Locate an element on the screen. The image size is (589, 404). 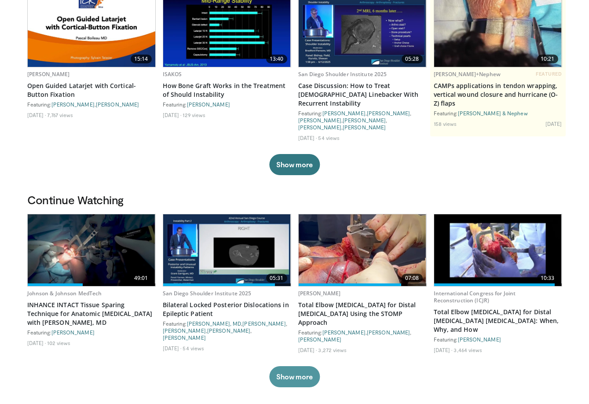
li: 102 views is located at coordinates (59, 343).